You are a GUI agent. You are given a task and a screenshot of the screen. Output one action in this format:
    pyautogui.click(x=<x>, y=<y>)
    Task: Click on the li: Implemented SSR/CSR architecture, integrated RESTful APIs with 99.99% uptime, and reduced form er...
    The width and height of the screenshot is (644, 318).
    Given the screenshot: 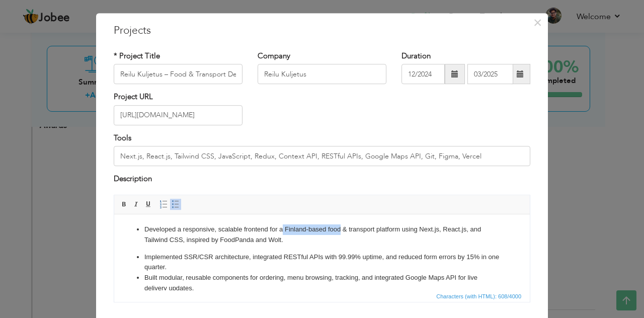 What is the action you would take?
    pyautogui.click(x=208, y=48)
    